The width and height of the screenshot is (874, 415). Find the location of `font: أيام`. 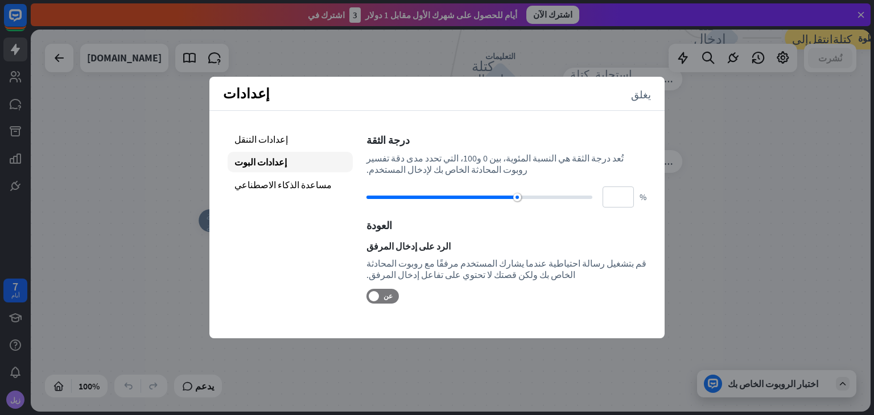

font: أيام is located at coordinates (15, 295).